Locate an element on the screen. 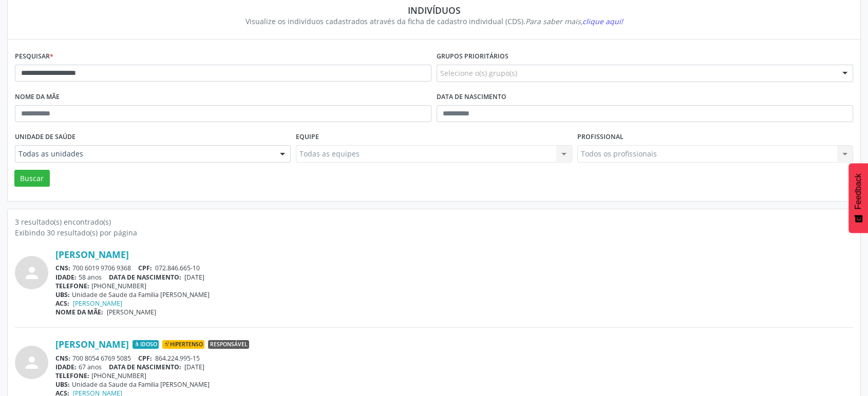  span: clique aqui! is located at coordinates (603, 21).